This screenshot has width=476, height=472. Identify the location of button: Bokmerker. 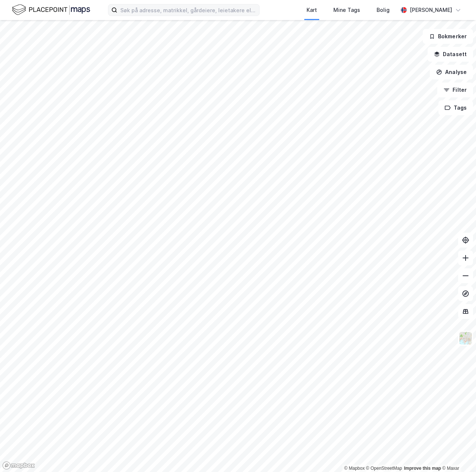
(447, 36).